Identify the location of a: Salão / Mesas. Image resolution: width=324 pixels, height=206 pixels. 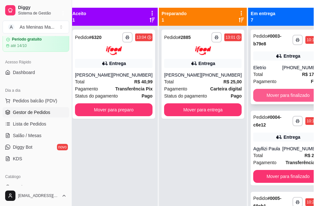
(36, 136).